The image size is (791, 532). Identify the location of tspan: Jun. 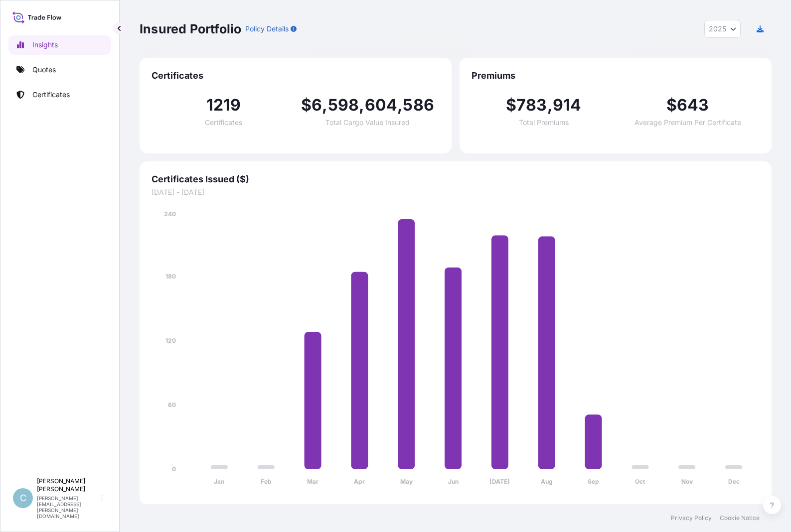
(453, 482).